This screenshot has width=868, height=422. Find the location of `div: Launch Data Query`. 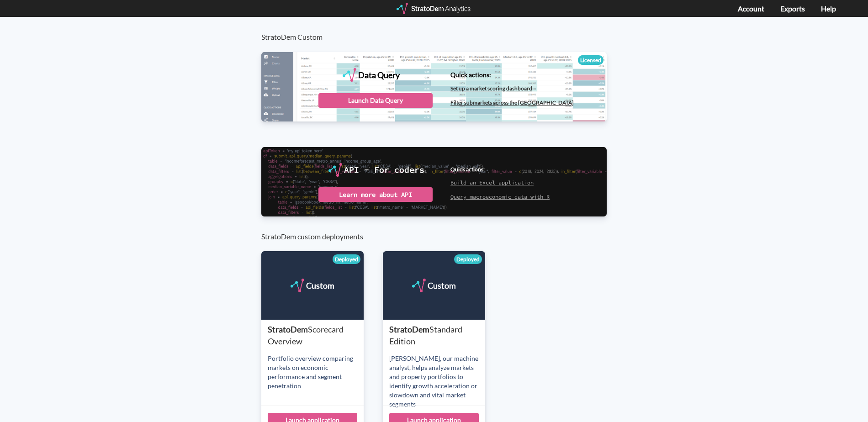

div: Launch Data Query is located at coordinates (375, 101).